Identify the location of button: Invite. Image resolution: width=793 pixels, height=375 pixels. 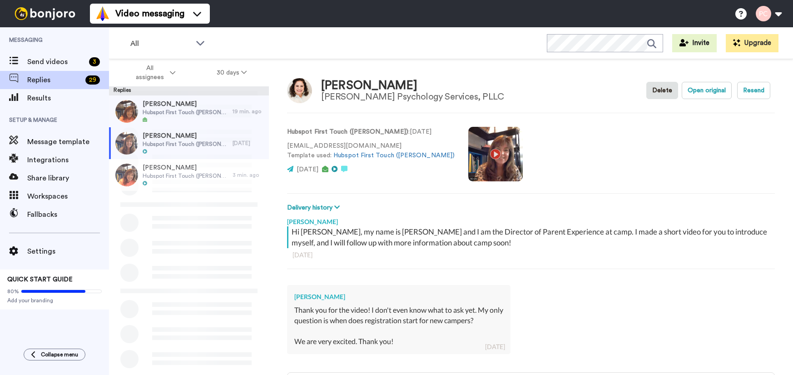
(694, 43).